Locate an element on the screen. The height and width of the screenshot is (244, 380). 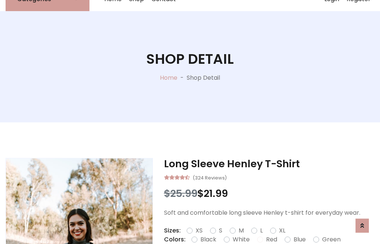
label: Red is located at coordinates (271, 239).